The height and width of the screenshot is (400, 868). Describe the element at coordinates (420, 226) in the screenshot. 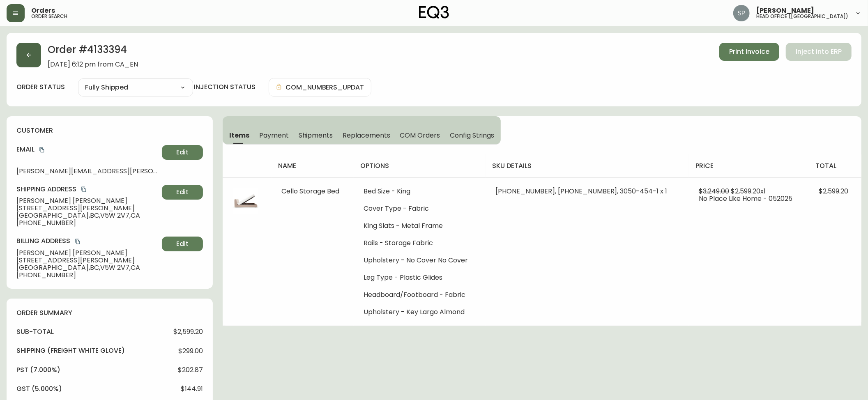

I see `li: King Slats - Metal Frame` at that location.